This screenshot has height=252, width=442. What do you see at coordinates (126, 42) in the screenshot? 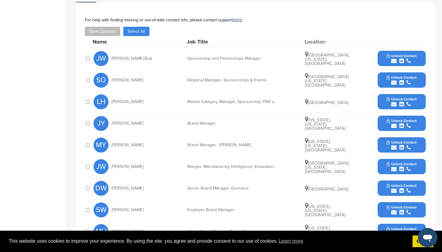
I see `div: Name` at bounding box center [126, 42].